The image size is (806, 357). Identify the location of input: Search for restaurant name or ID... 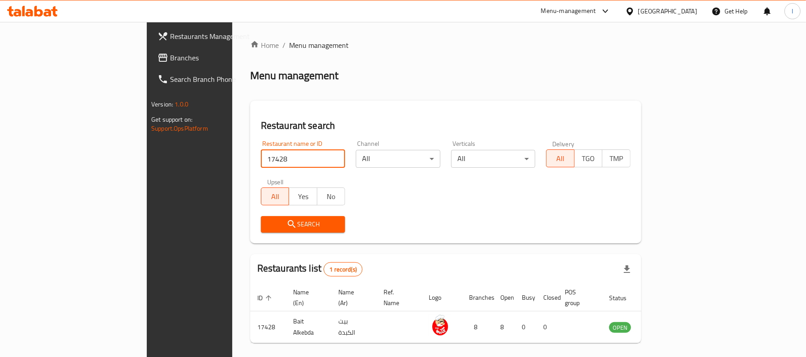
(303, 159).